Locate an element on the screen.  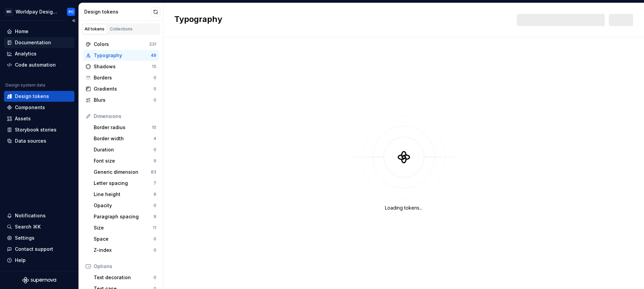
div: Z-index is located at coordinates (124, 250).